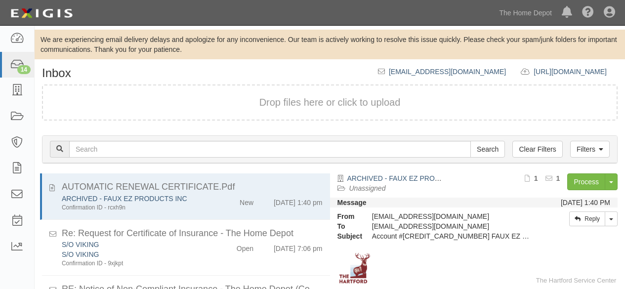  Describe the element at coordinates (451, 226) in the screenshot. I see `div: party-tmphnn@sbainsurance.homedepot.com` at that location.